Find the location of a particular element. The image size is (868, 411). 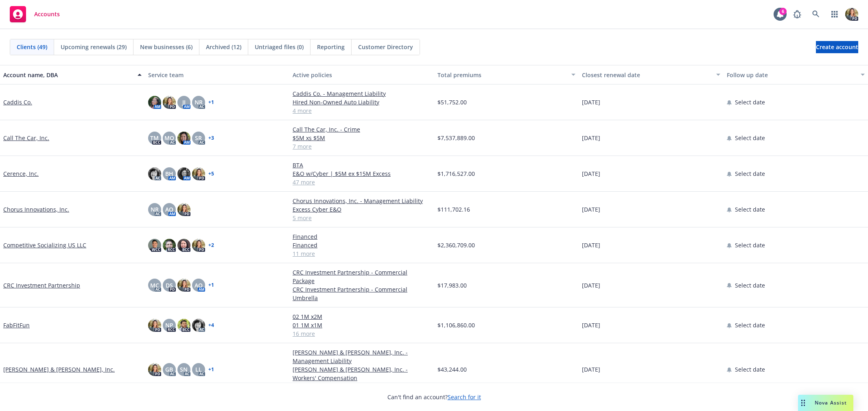

a: Chorus Innovations, Inc. - Management Liability is located at coordinates (362, 201).